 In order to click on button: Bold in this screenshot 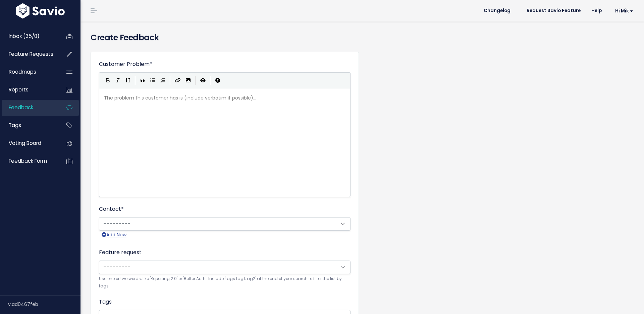, I will do `click(107, 80)`.